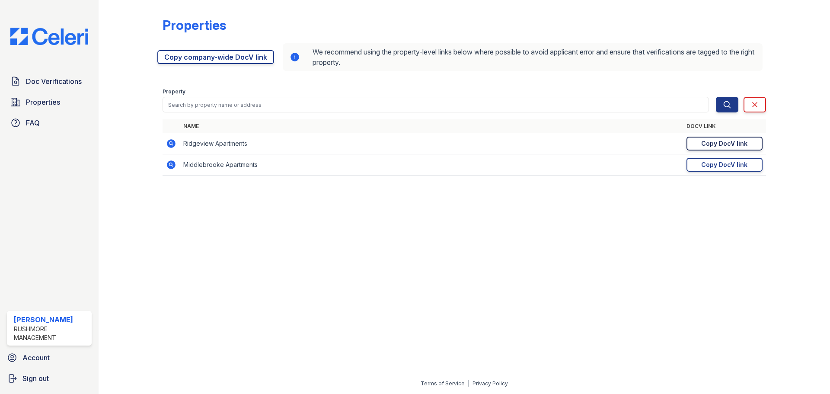 Image resolution: width=830 pixels, height=394 pixels. I want to click on label: Property, so click(174, 92).